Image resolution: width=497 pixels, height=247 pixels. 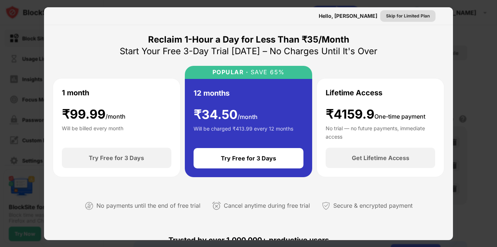 What do you see at coordinates (94, 114) in the screenshot?
I see `div: ₹ 99.99` at bounding box center [94, 114].